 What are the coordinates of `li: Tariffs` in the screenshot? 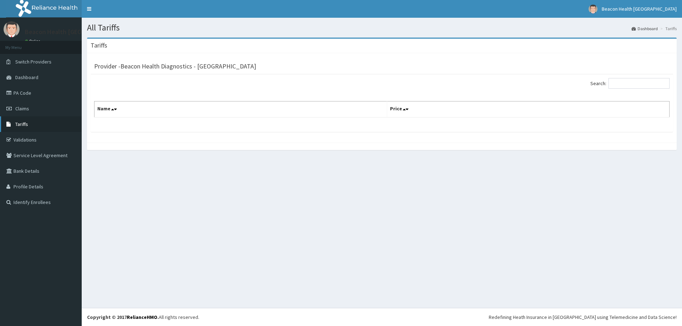 It's located at (667, 28).